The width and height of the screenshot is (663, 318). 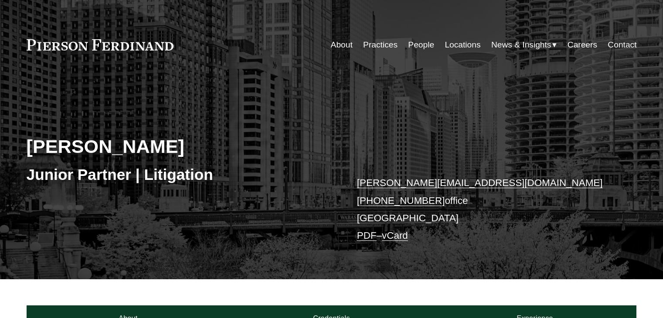 What do you see at coordinates (582, 45) in the screenshot?
I see `a: Careers` at bounding box center [582, 45].